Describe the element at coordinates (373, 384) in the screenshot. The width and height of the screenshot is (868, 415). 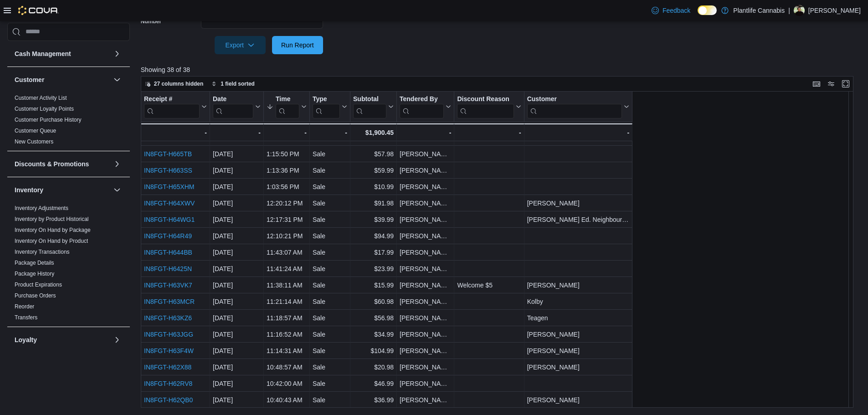
I see `div: $46.99` at that location.